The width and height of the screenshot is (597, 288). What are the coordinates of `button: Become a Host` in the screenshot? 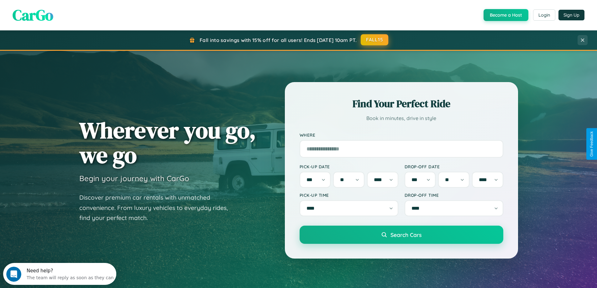 It's located at (506, 15).